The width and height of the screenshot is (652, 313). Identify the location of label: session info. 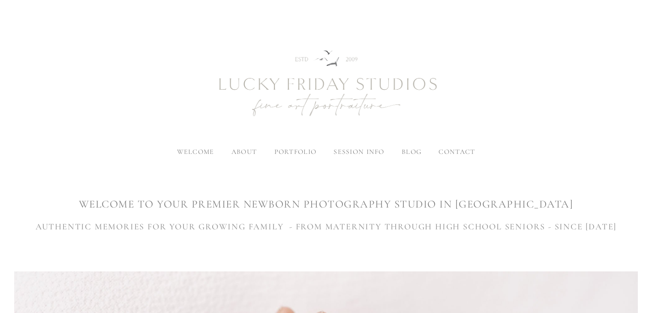
(359, 152).